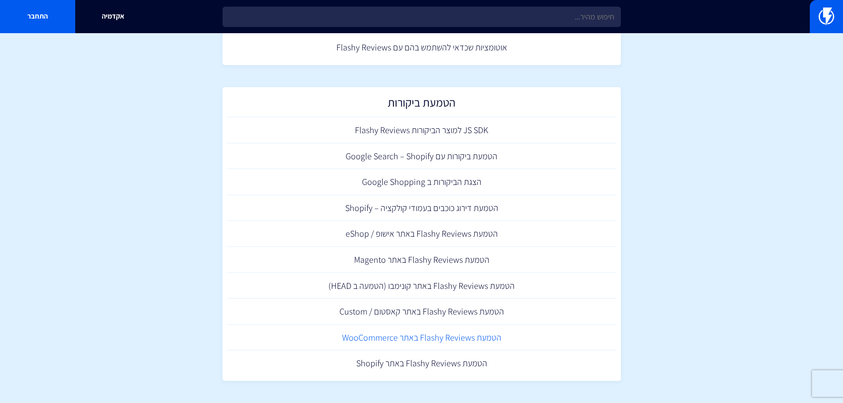 The height and width of the screenshot is (403, 843). Describe the element at coordinates (422, 182) in the screenshot. I see `a: הצגת הביקורות ב Google Shopping` at that location.